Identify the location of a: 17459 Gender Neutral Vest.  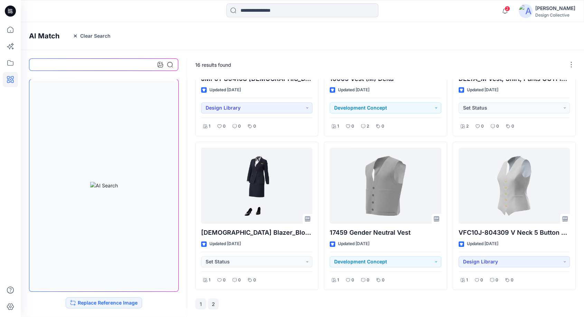
(385, 186).